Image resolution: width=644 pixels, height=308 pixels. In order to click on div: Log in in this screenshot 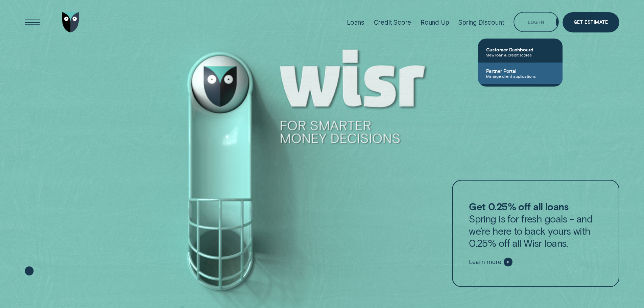, I will do `click(536, 20)`.